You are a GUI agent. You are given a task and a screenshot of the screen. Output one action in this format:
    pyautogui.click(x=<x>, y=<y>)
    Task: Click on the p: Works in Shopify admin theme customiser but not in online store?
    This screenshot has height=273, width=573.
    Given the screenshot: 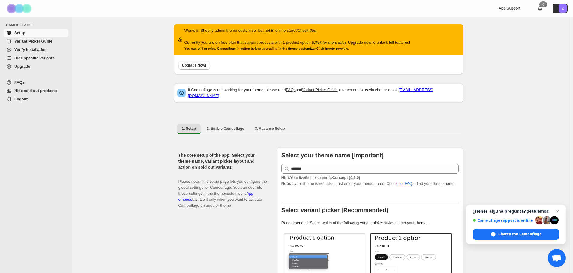 What is the action you would take?
    pyautogui.click(x=297, y=31)
    